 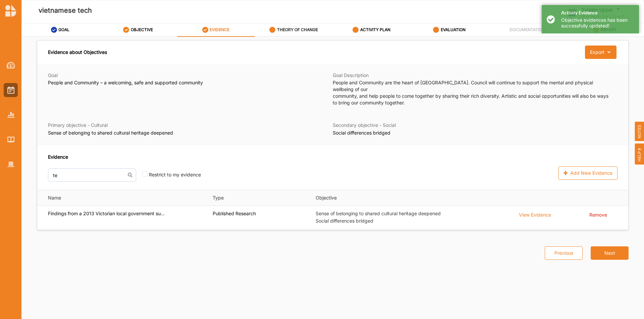 What do you see at coordinates (234, 214) in the screenshot?
I see `label: Published Research` at bounding box center [234, 214].